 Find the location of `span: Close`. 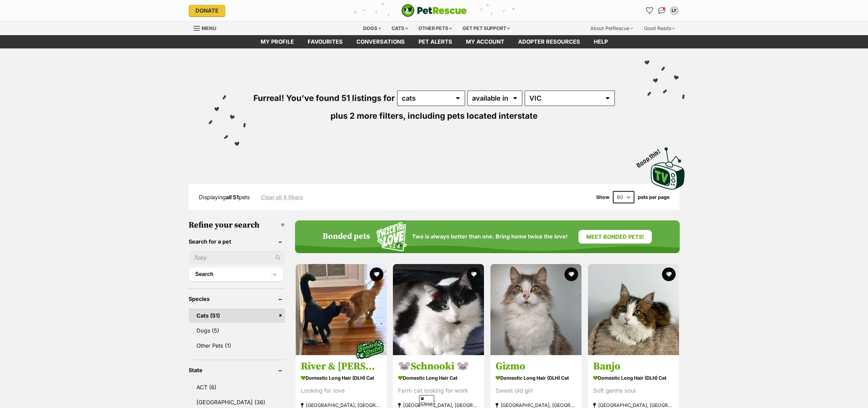

span: Close is located at coordinates (427, 400).